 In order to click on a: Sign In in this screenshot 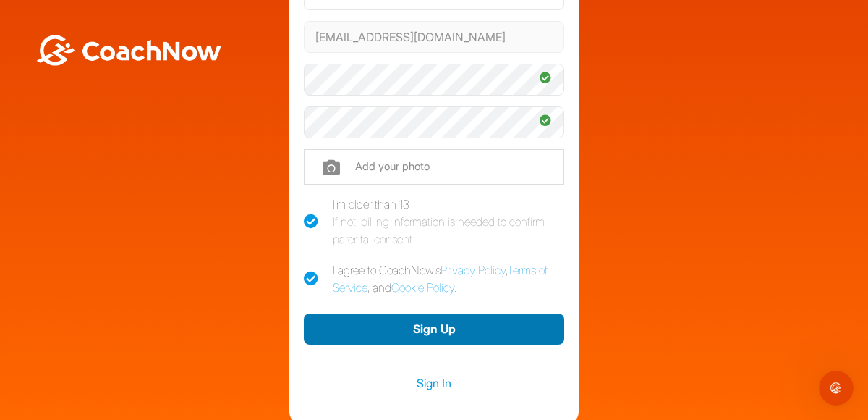, I will do `click(434, 383)`.